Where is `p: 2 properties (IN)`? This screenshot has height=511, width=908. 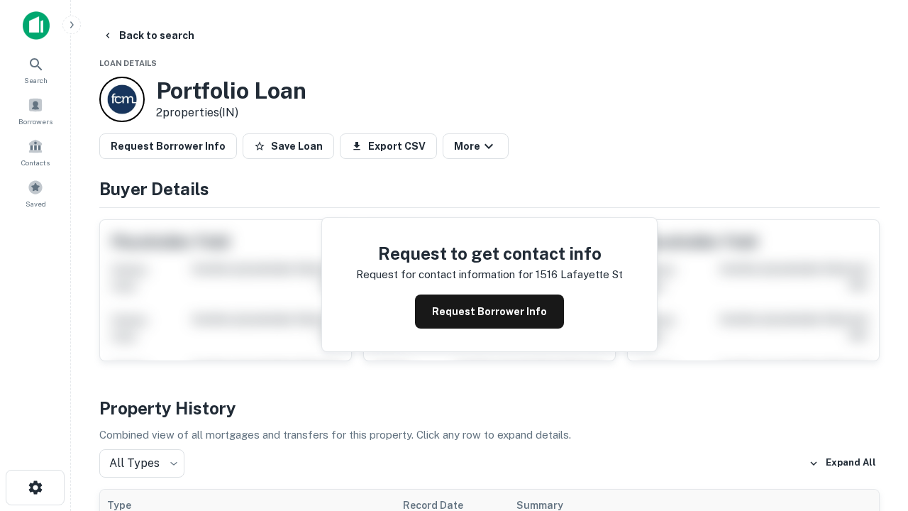 p: 2 properties (IN) is located at coordinates (231, 113).